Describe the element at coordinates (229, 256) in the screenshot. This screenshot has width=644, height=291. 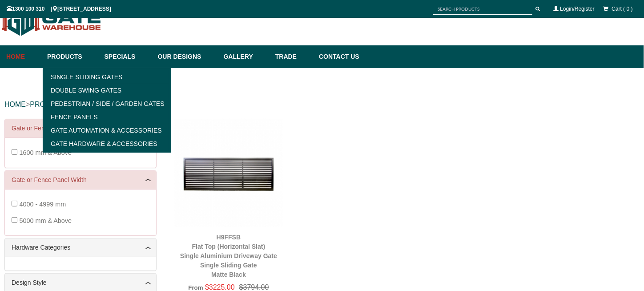
I see `a: H9FFSBFlat Top (Horizontal Slat)Single Aluminium Driveway GateSingle Sliding GateMatte Black` at that location.